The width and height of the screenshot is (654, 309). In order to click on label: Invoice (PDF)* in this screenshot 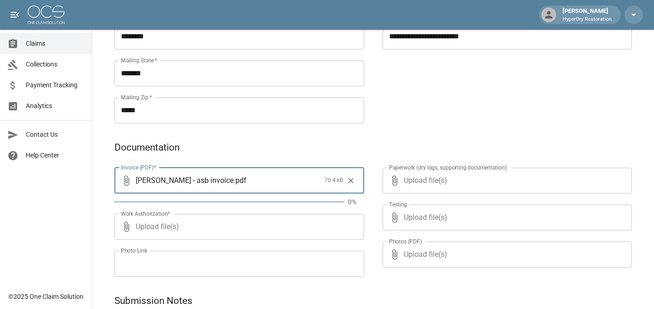, I will do `click(139, 167)`.